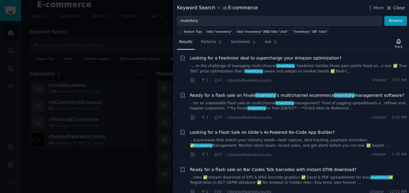 The height and width of the screenshot is (193, 409). What do you see at coordinates (297, 95) in the screenshot?
I see `span: Ready for a flash sale on Finale ’s multichannel ecommerce management software?` at bounding box center [297, 95].